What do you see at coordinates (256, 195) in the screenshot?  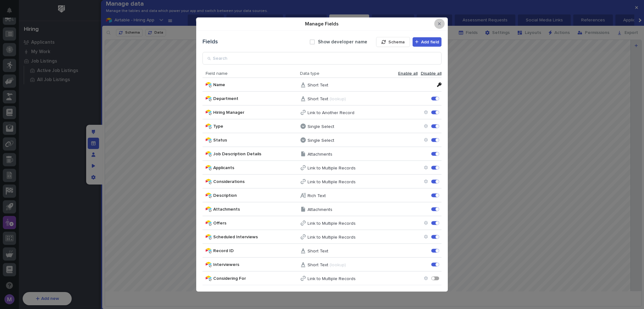 I see `span: Description` at bounding box center [256, 195].